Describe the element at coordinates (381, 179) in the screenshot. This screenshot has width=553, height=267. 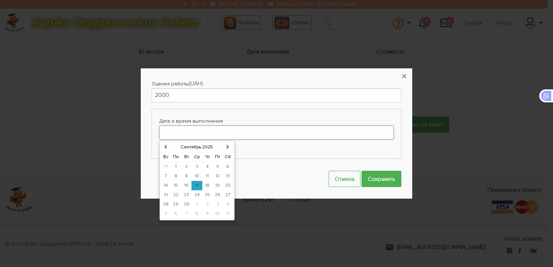
I see `input: Сохранить` at that location.